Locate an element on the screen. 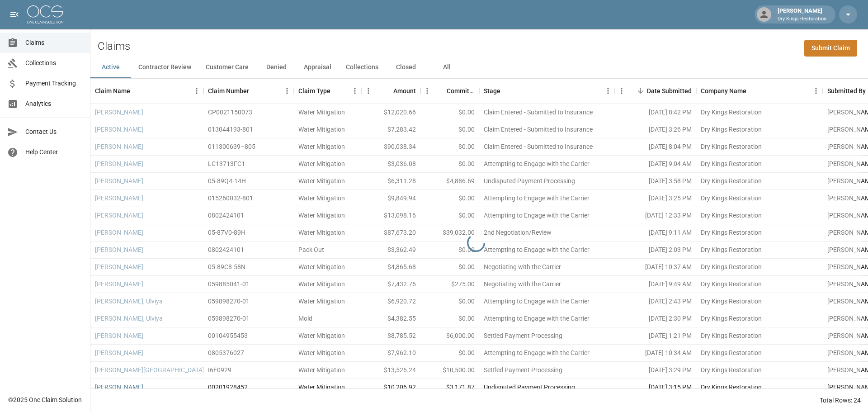  button: open drawer is located at coordinates (14, 14).